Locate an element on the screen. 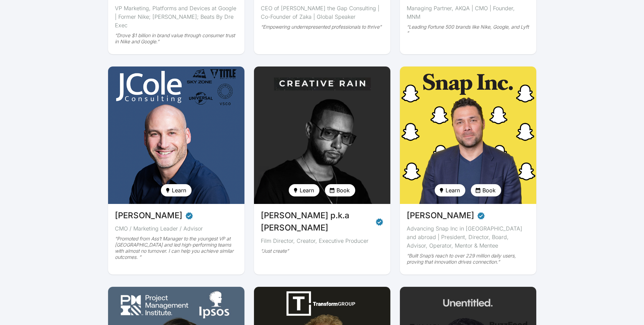 This screenshot has height=325, width=644. img: avatar of Josh Cole is located at coordinates (176, 135).